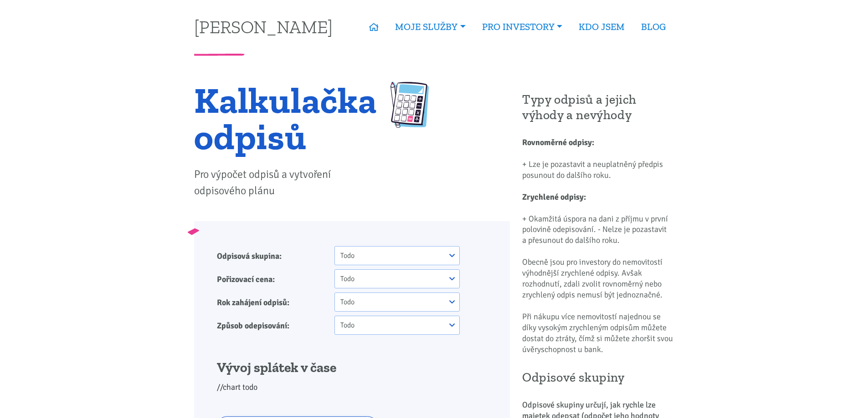  Describe the element at coordinates (598, 378) in the screenshot. I see `h2: Odpisové skupiny` at that location.